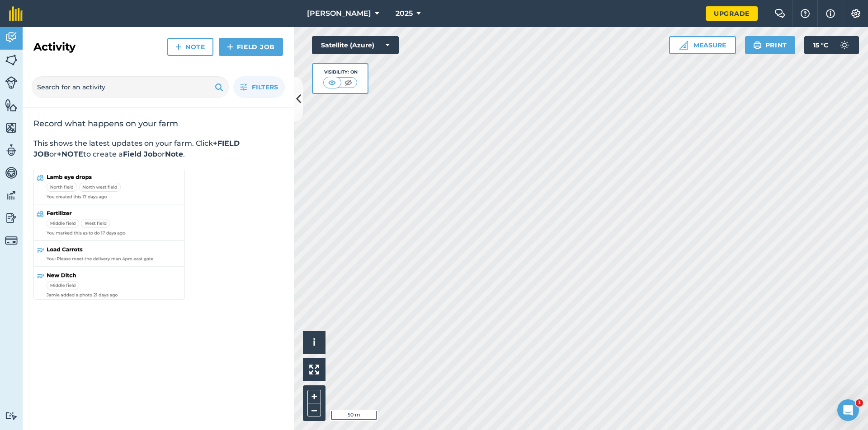  Describe the element at coordinates (831, 45) in the screenshot. I see `button: 15 °C` at that location.